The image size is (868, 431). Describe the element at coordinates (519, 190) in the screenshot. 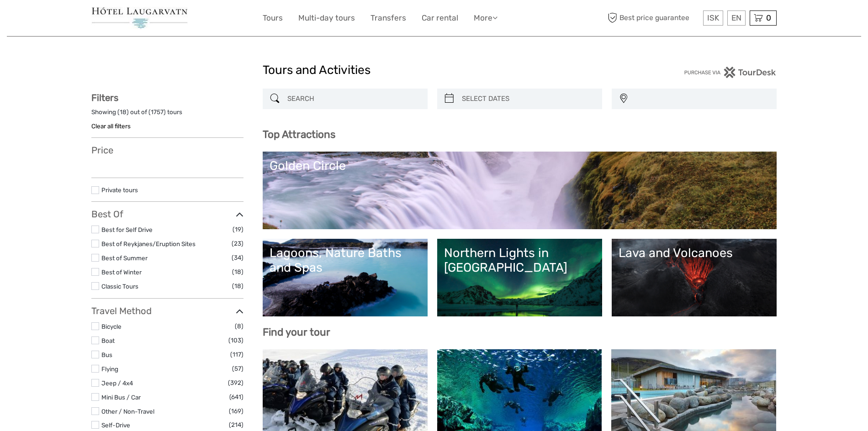

I see `a: Golden Circle` at that location.